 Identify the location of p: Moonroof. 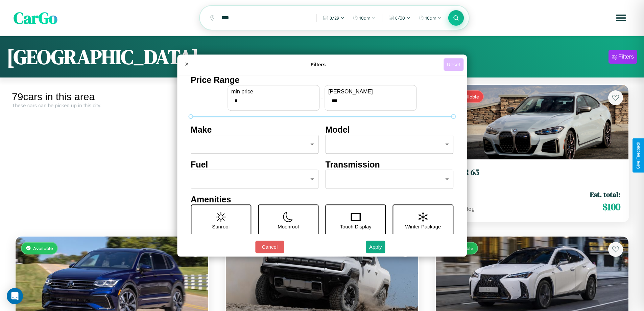
(288, 226).